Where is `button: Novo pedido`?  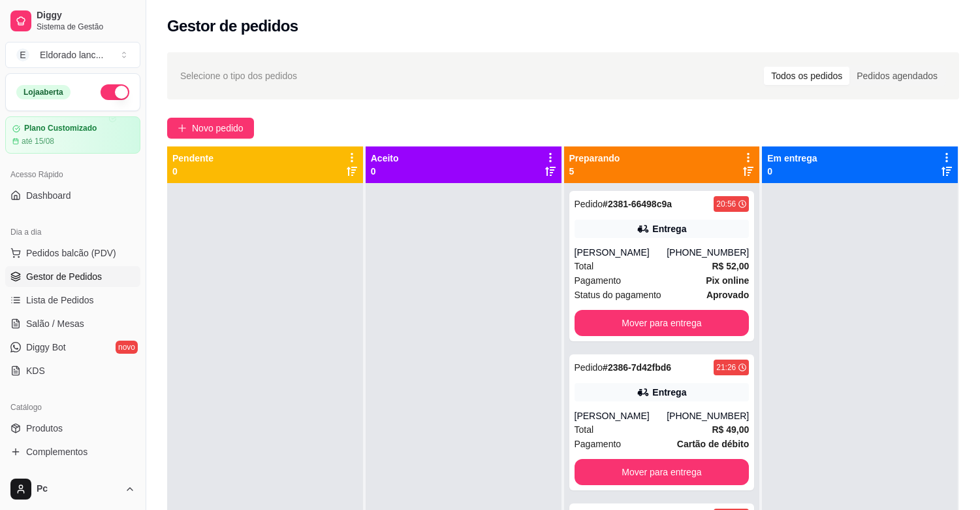 button: Novo pedido is located at coordinates (210, 128).